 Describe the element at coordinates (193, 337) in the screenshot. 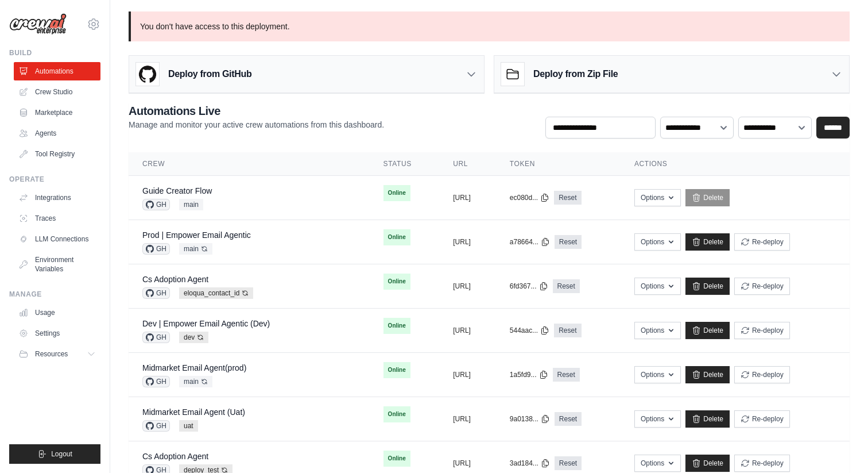

I see `span: dev` at that location.